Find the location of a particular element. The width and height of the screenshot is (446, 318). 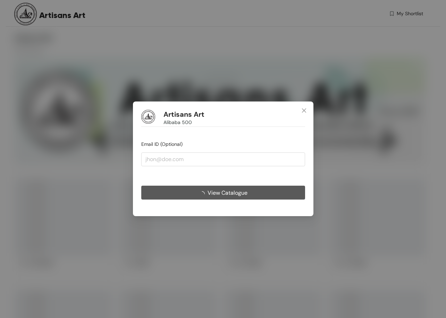

img: Buyer Portal is located at coordinates (148, 117).